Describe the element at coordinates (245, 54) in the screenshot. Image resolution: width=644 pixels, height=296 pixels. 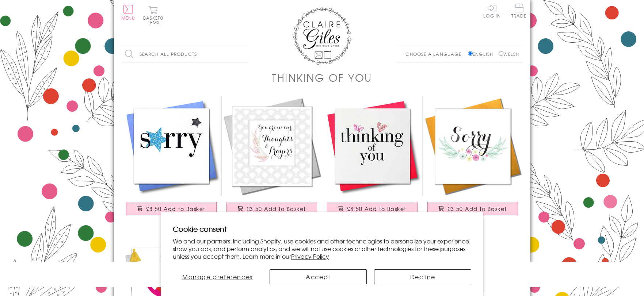
I see `input: Search` at that location.